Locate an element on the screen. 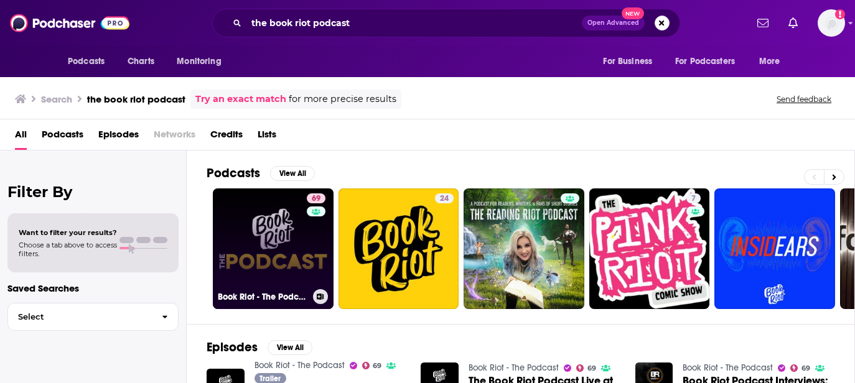 This screenshot has width=855, height=383. h3: the book riot podcast is located at coordinates (136, 99).